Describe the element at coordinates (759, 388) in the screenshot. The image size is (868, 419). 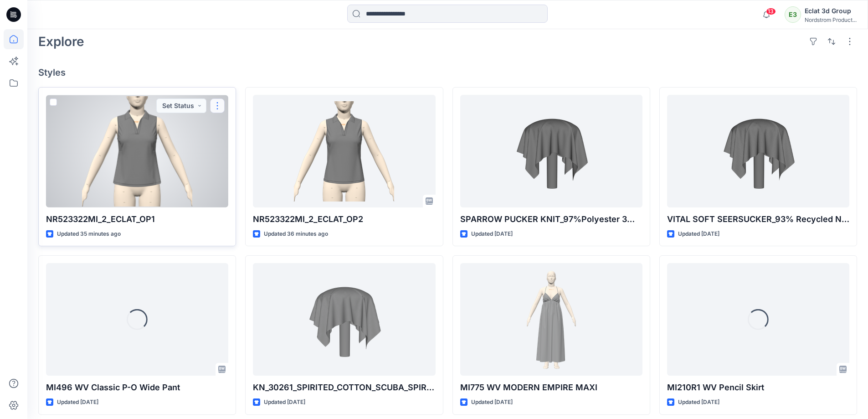
I see `p: MI210R1 WV Pencil Skirt` at that location.